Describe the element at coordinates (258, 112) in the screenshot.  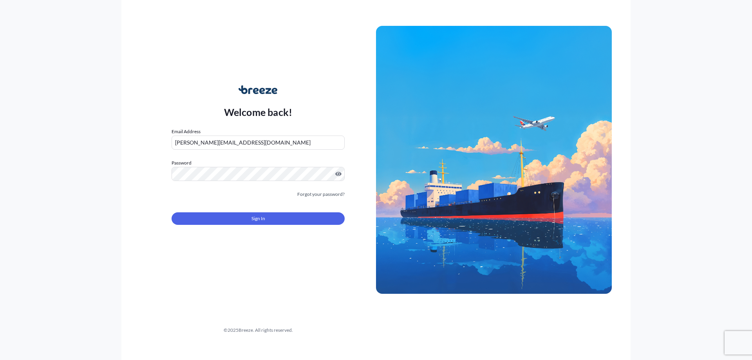
I see `p: Welcome back!` at that location.